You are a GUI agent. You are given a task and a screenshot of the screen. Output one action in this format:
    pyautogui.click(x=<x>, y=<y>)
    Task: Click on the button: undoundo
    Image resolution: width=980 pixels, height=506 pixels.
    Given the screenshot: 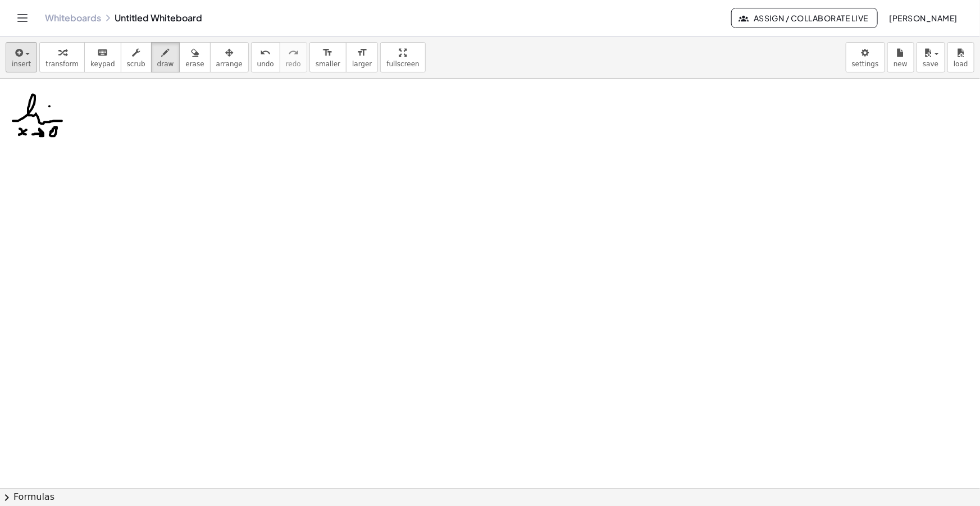 What is the action you would take?
    pyautogui.click(x=266, y=58)
    